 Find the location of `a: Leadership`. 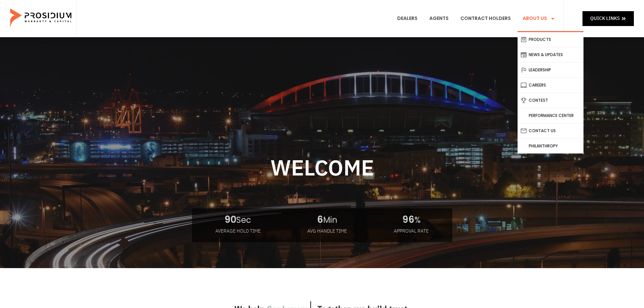

a: Leadership is located at coordinates (550, 70).